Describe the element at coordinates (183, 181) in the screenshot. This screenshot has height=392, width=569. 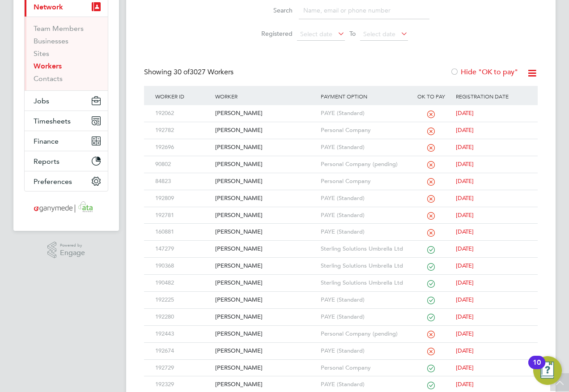
I see `div: 84823` at that location.